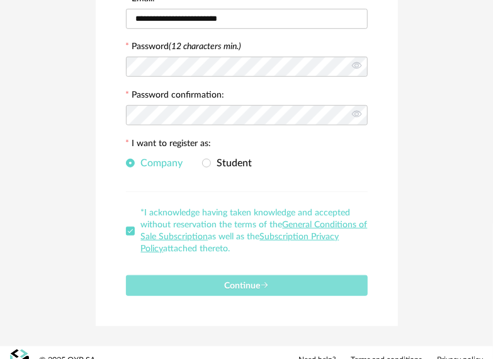  What do you see at coordinates (205, 47) in the screenshot?
I see `i: (12 characters min.)` at bounding box center [205, 47].